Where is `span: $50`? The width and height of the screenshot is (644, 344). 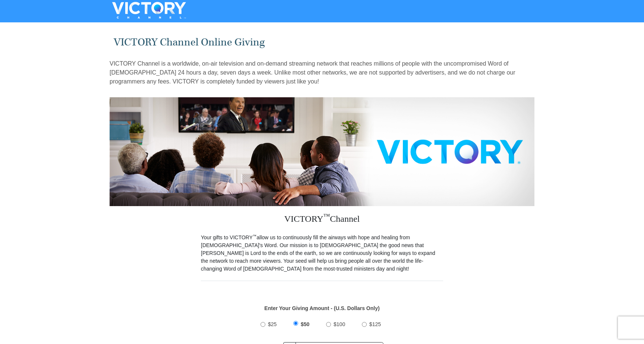 span: $50 is located at coordinates (305, 324).